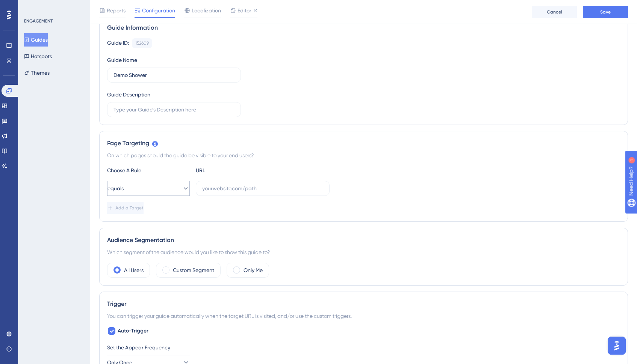  I want to click on div: ENGAGEMENT, so click(38, 21).